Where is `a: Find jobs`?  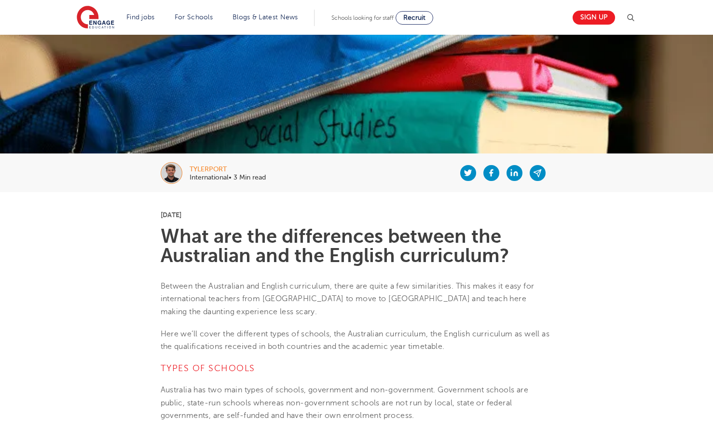 a: Find jobs is located at coordinates (140, 17).